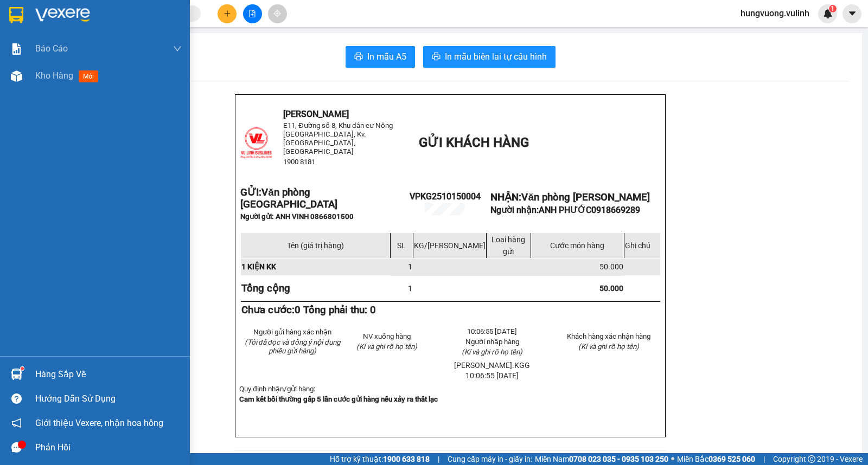 The image size is (868, 465). I want to click on span: Miền Bắc, so click(716, 459).